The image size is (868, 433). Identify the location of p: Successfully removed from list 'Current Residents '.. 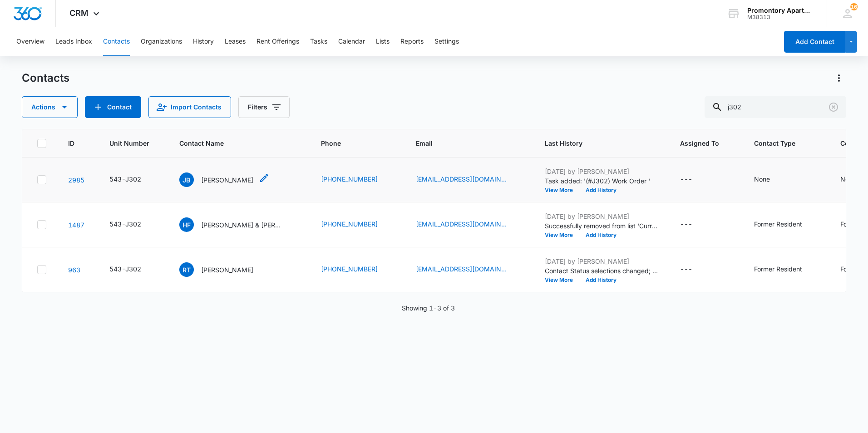
(602, 226).